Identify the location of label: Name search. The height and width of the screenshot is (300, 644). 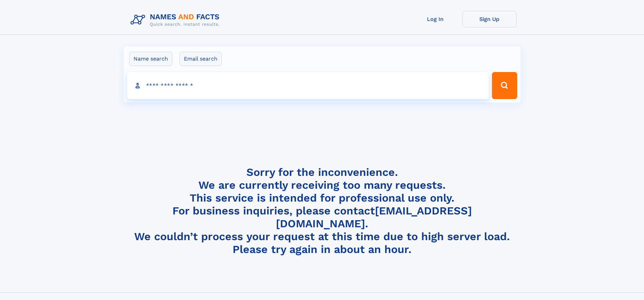
(151, 59).